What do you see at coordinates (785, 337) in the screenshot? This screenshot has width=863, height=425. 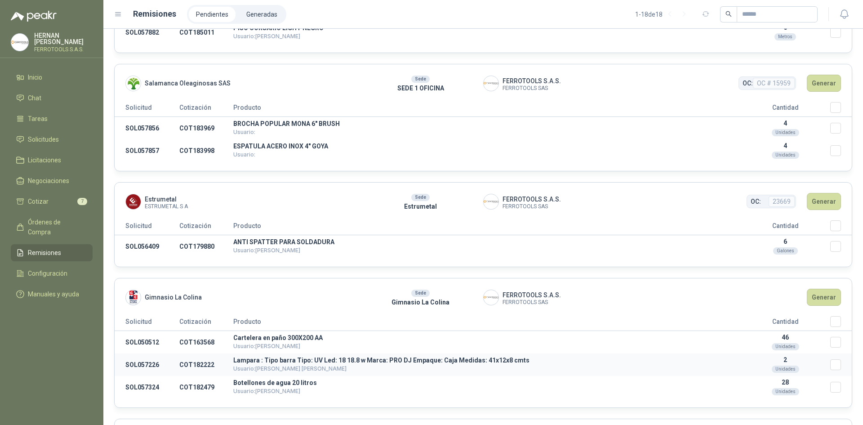 I see `p: 46` at bounding box center [785, 337].